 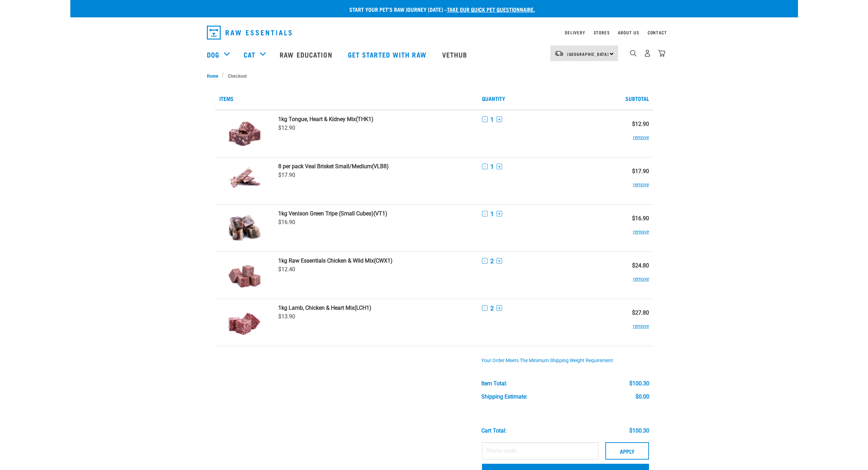 What do you see at coordinates (504, 396) in the screenshot?
I see `div: Shipping Estimate:` at bounding box center [504, 396].